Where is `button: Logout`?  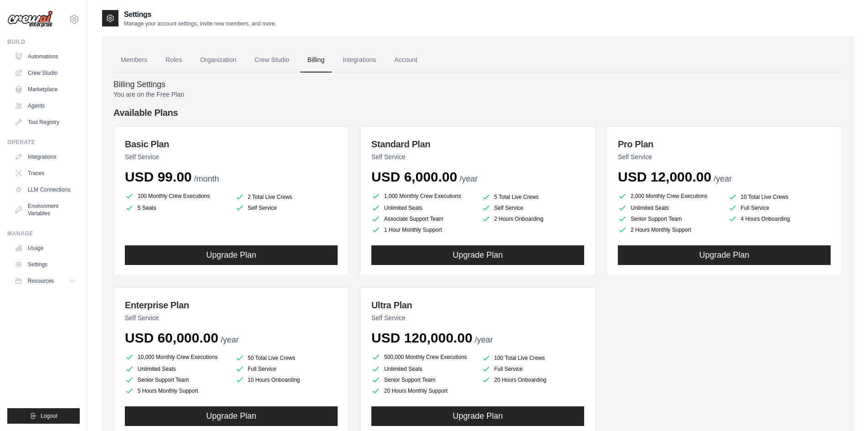
button: Logout is located at coordinates (44, 415).